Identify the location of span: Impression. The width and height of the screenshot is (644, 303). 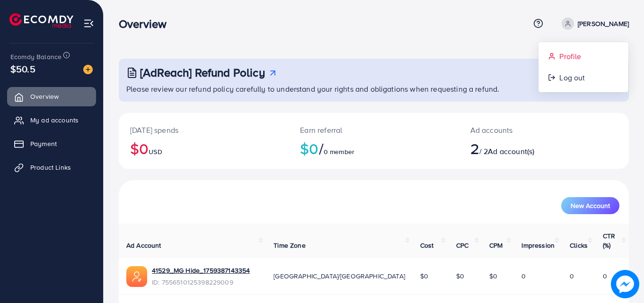
(538, 245).